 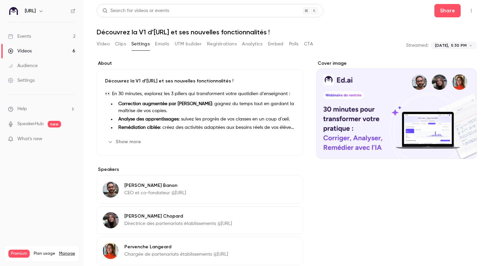 I want to click on img: Alison Chopard, so click(x=111, y=220).